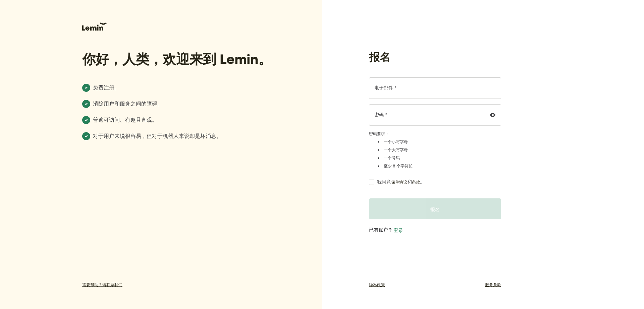 Image resolution: width=644 pixels, height=309 pixels. What do you see at coordinates (157, 136) in the screenshot?
I see `font: 对于用户来说很容易，但对于机器人来说却是坏消息。` at bounding box center [157, 136].